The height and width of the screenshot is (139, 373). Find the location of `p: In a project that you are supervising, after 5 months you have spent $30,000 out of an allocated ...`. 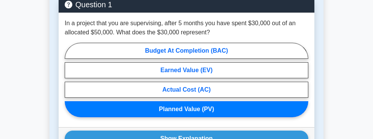

p: In a project that you are supervising, after 5 months you have spent $30,000 out of an allocated ... is located at coordinates (187, 28).